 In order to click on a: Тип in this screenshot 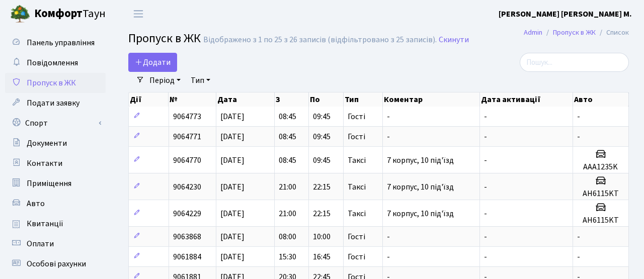, I will do `click(200, 80)`.